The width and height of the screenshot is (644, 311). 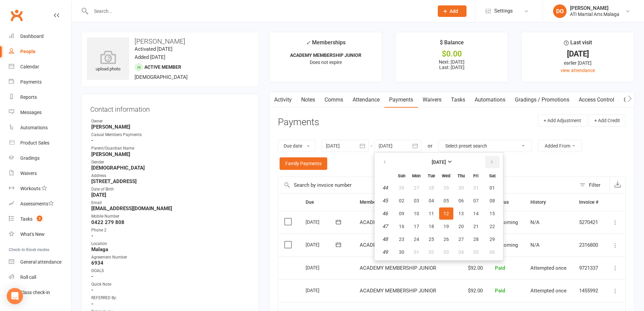 What do you see at coordinates (37, 204) in the screenshot?
I see `div: Assessments` at bounding box center [37, 204].